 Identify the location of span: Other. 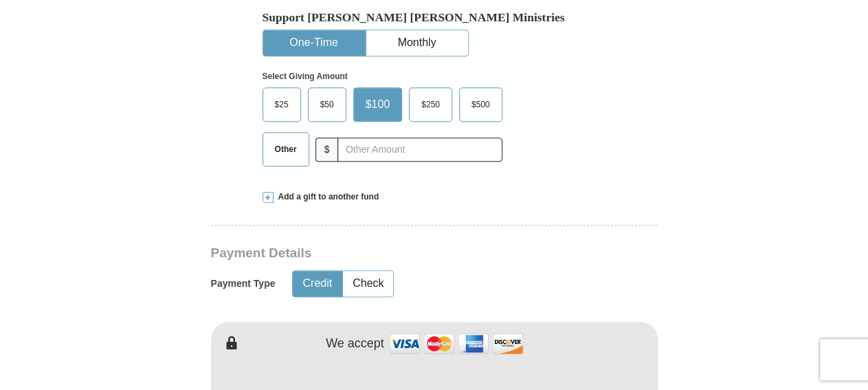
(286, 150).